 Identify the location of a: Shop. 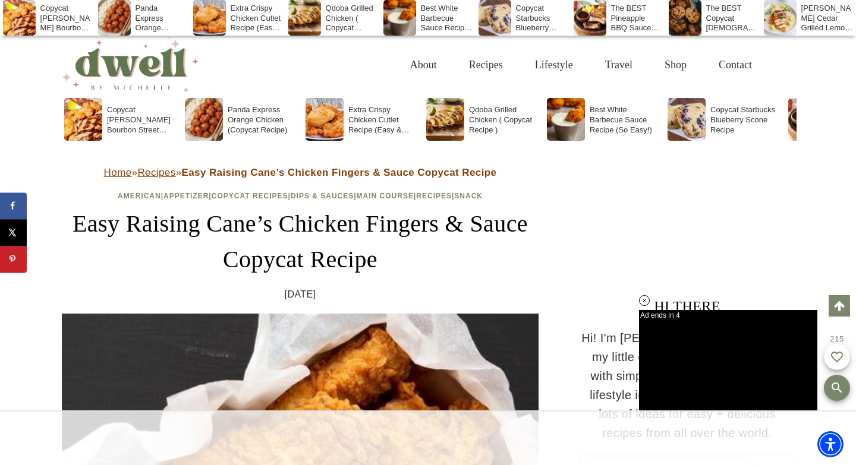
(675, 65).